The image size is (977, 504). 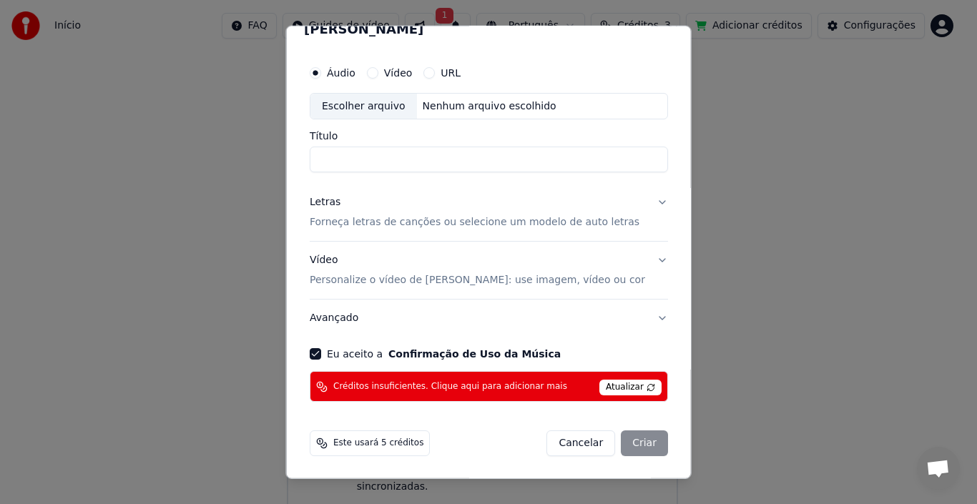 I want to click on label: URL, so click(x=451, y=72).